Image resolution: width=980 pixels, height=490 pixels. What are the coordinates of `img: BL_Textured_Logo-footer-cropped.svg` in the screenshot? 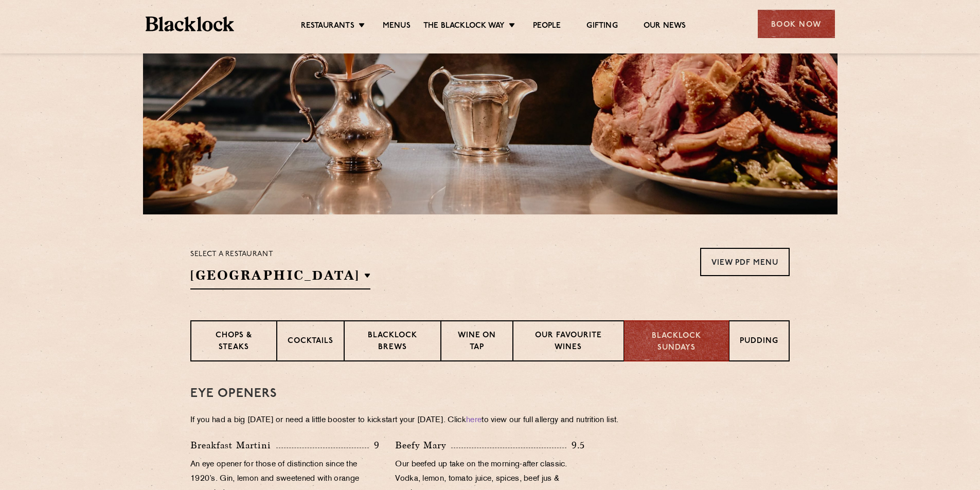 It's located at (190, 24).